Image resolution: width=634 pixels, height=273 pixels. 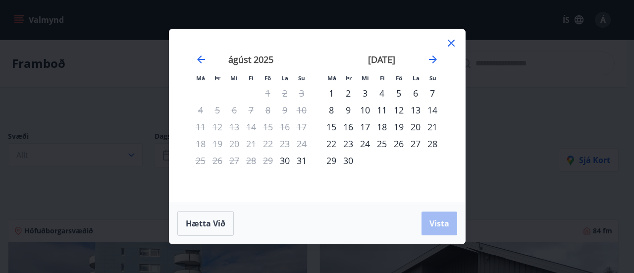 I want to click on div: 15, so click(x=331, y=127).